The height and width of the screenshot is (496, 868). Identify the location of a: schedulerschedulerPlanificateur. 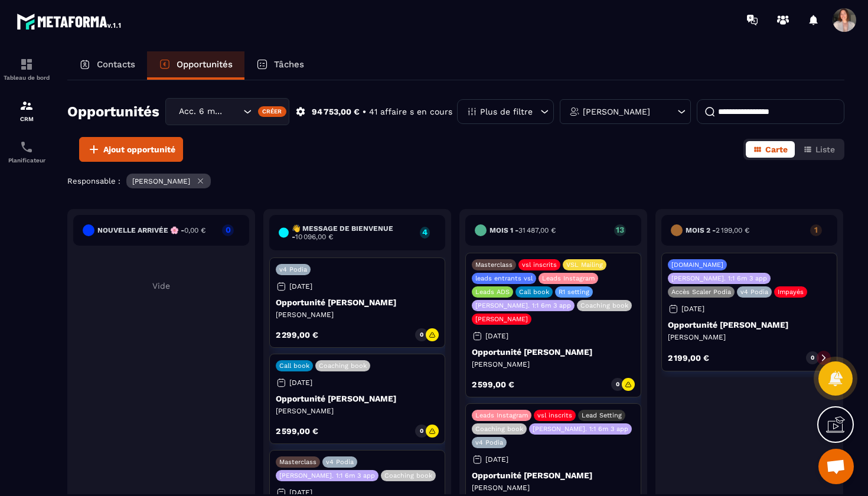
(27, 152).